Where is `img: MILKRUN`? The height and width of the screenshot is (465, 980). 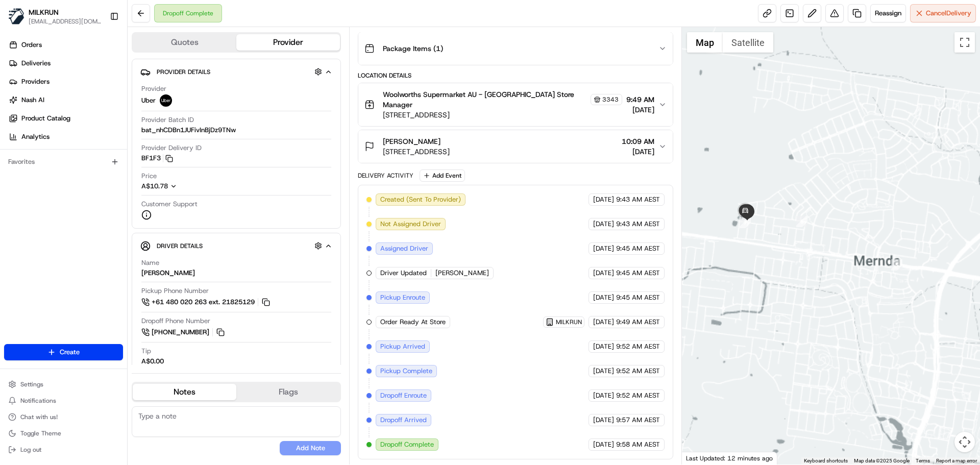
img: MILKRUN is located at coordinates (16, 16).